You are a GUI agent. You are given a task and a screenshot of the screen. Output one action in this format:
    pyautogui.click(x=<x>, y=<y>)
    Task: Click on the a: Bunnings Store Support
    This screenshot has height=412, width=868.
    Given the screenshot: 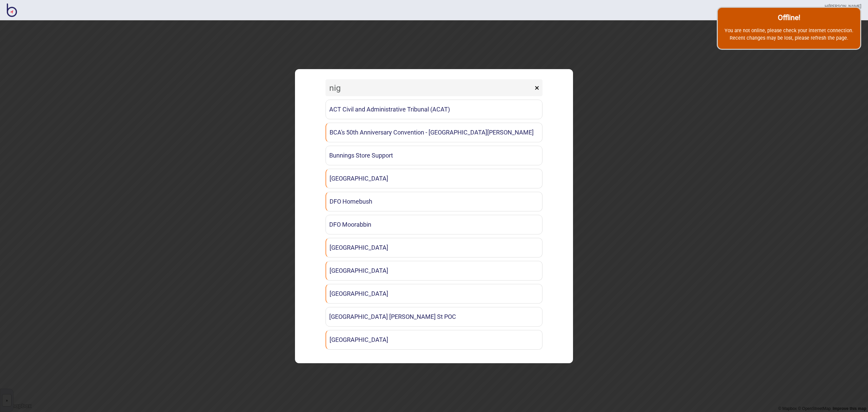 What is the action you would take?
    pyautogui.click(x=434, y=155)
    